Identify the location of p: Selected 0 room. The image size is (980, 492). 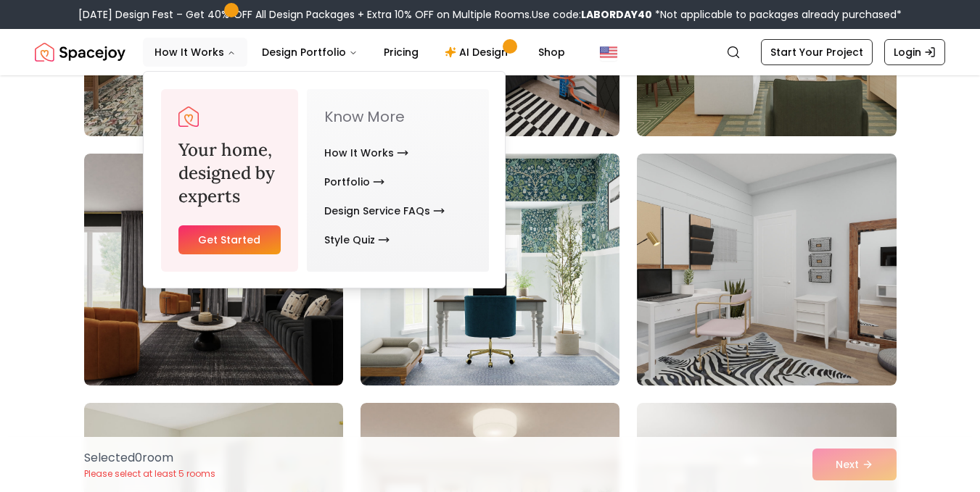
(150, 458).